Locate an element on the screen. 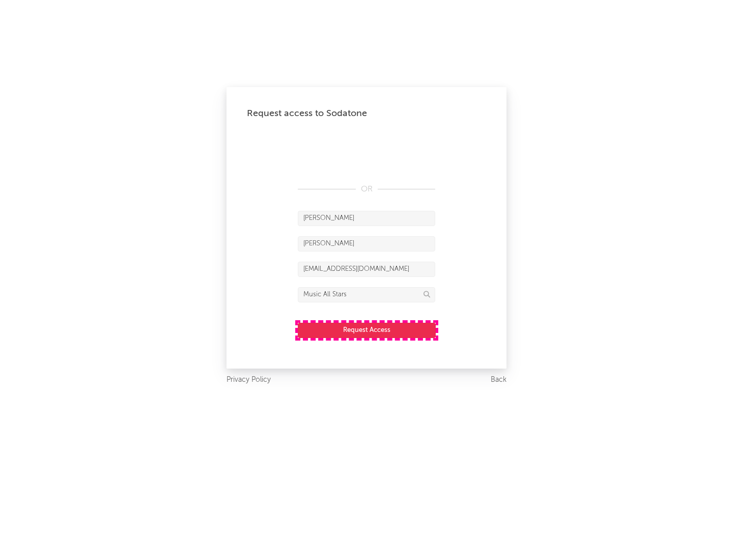  input: Email is located at coordinates (366, 269).